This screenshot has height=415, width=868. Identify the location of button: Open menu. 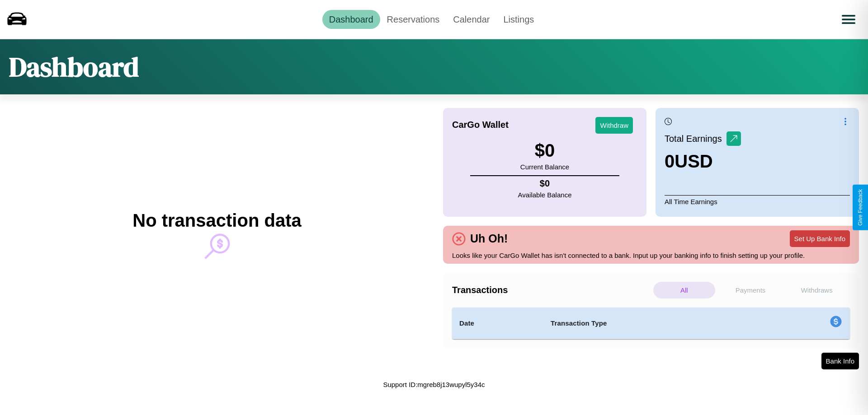
(848, 20).